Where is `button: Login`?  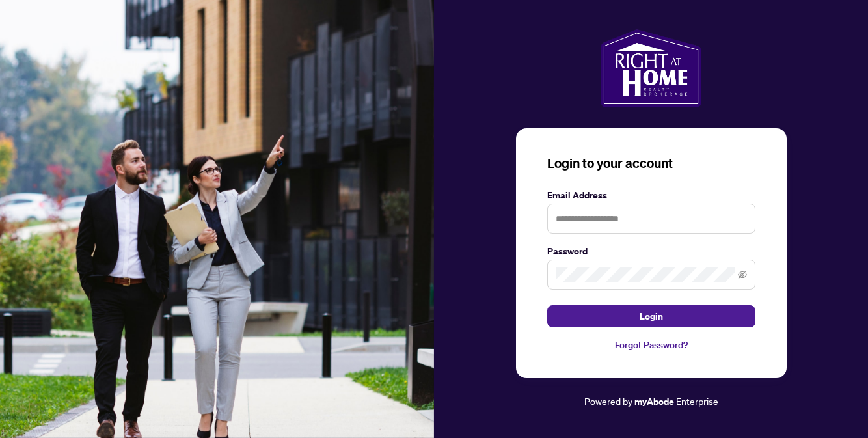
button: Login is located at coordinates (652, 317).